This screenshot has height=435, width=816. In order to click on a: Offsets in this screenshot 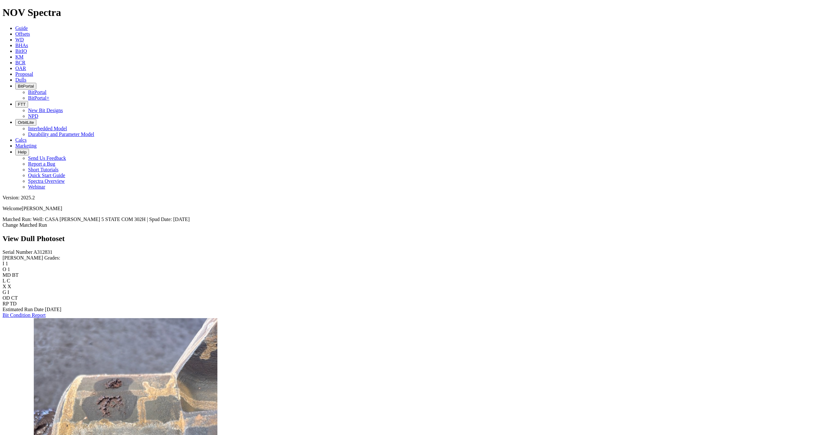, I will do `click(23, 34)`.